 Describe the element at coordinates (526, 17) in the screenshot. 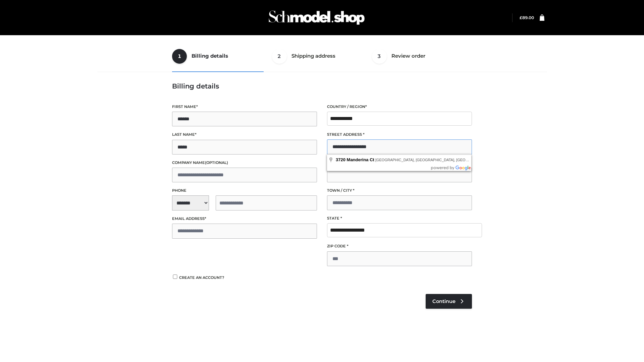

I see `bdi: 89.00` at that location.